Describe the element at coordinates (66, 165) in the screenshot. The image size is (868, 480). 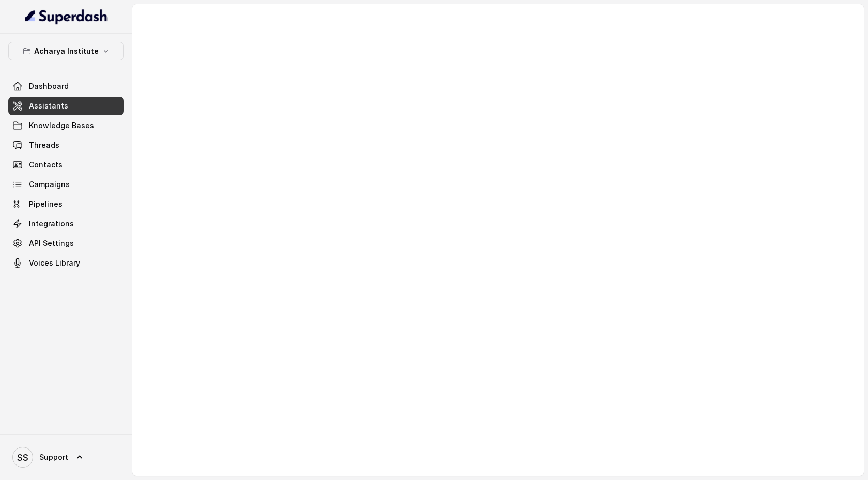
I see `a: Contacts` at that location.